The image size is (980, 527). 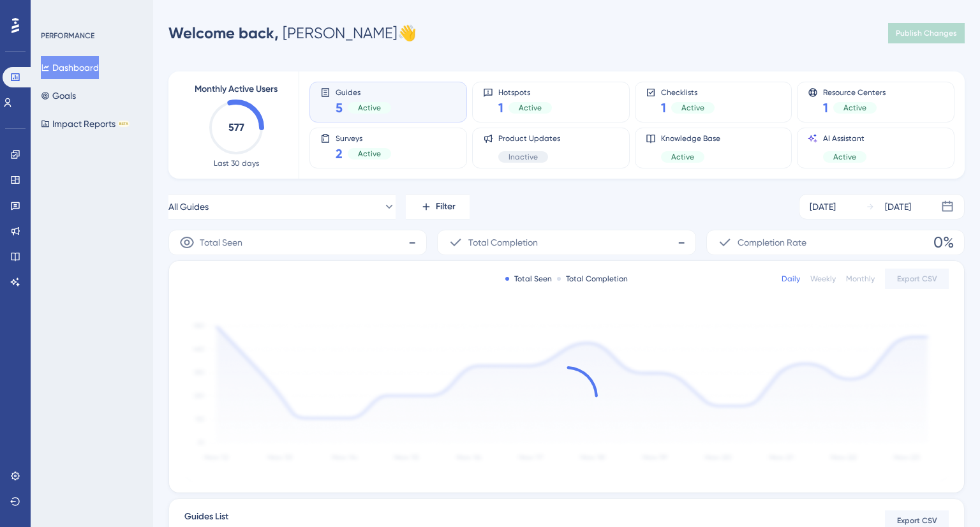 I want to click on span: Filter, so click(x=446, y=207).